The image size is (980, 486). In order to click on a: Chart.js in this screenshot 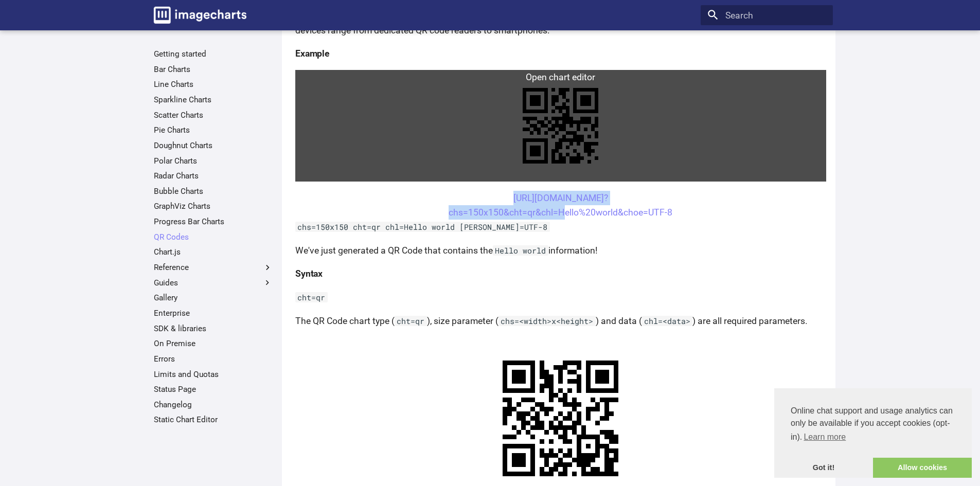, I will do `click(213, 252)`.